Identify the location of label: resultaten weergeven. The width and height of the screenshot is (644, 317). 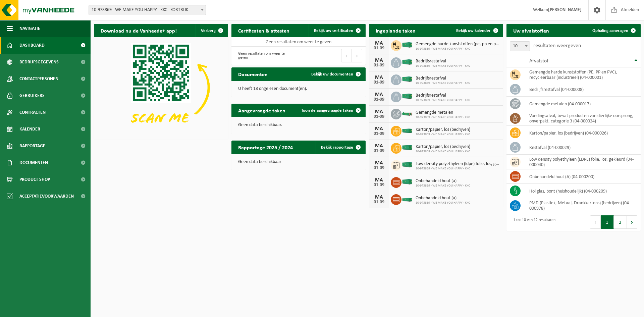
(557, 45).